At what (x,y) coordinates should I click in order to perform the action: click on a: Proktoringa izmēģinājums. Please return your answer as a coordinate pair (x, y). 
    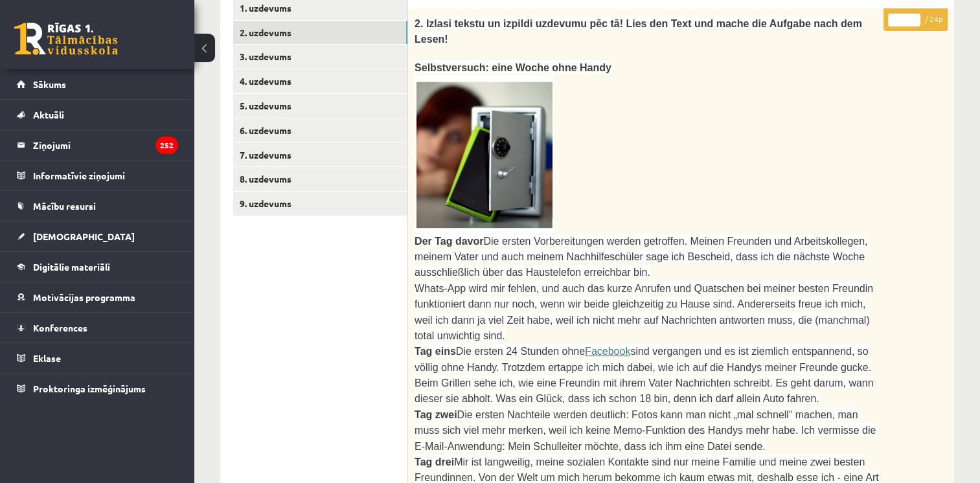
    Looking at the image, I should click on (97, 389).